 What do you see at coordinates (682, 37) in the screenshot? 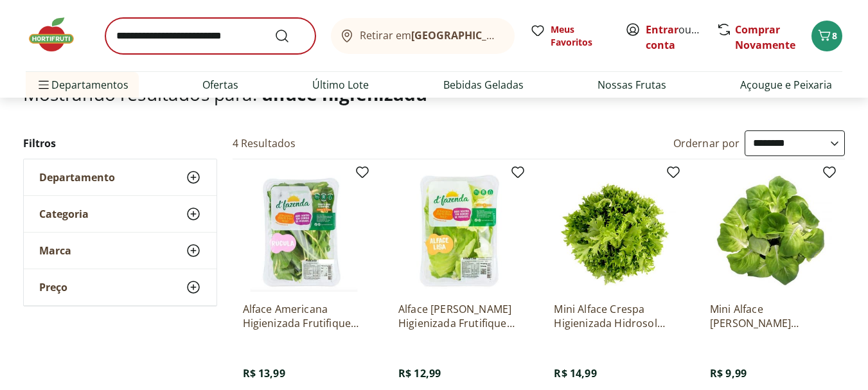
I see `a: Criar conta` at bounding box center [682, 37].